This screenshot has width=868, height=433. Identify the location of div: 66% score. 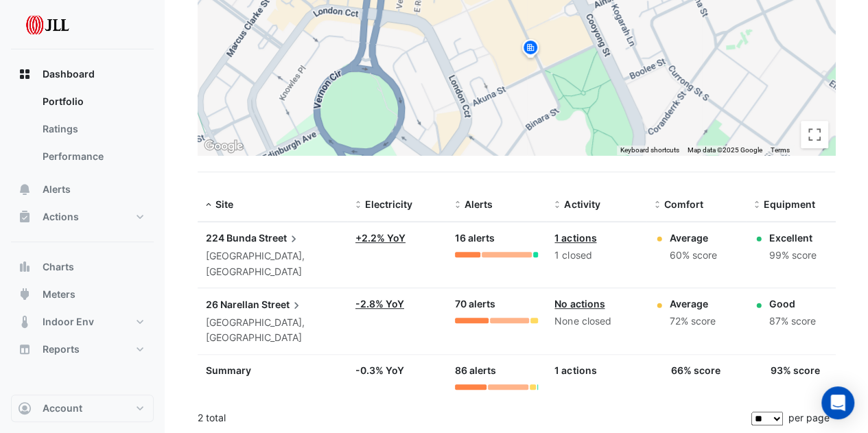
(695, 370).